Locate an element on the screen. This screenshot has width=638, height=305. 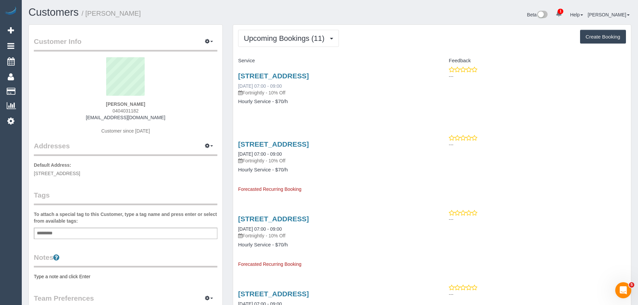
legend: Customer Info is located at coordinates (126, 44).